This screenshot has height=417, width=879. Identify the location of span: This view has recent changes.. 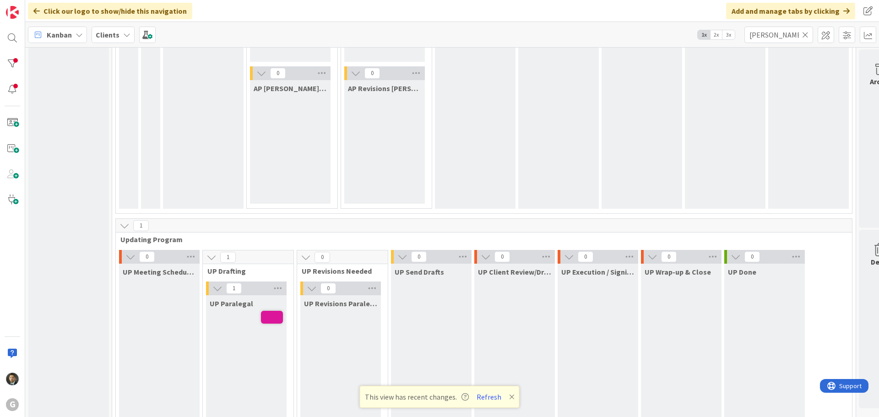
(417, 397).